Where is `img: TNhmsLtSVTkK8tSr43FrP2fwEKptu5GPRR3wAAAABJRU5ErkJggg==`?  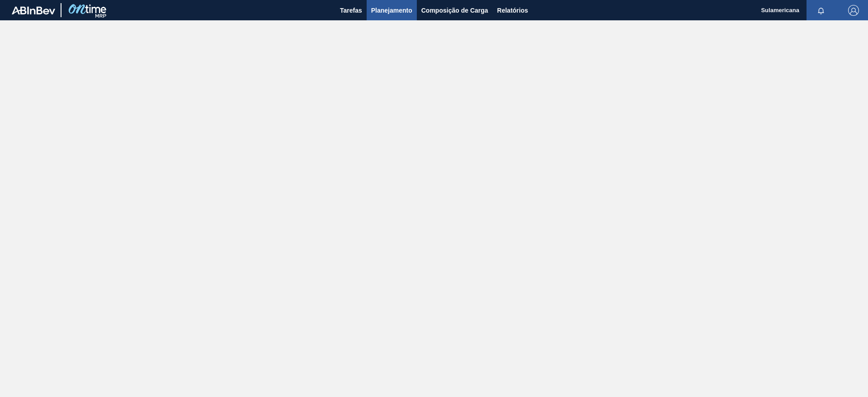
img: TNhmsLtSVTkK8tSr43FrP2fwEKptu5GPRR3wAAAABJRU5ErkJggg== is located at coordinates (33, 11).